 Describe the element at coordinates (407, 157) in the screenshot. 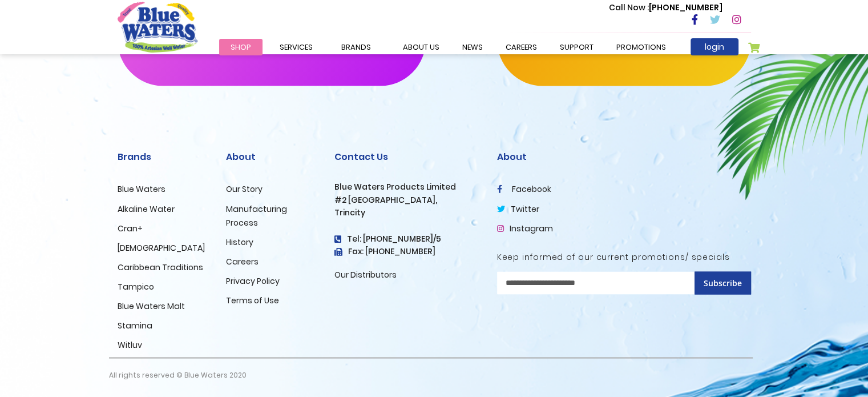

I see `h2: Contact Us` at that location.